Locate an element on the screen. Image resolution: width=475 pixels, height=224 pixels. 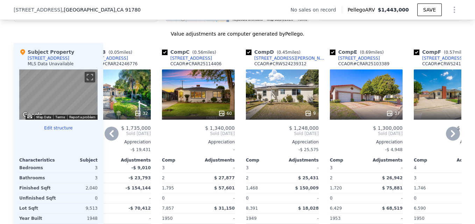
div: Comp D is located at coordinates (274, 52).